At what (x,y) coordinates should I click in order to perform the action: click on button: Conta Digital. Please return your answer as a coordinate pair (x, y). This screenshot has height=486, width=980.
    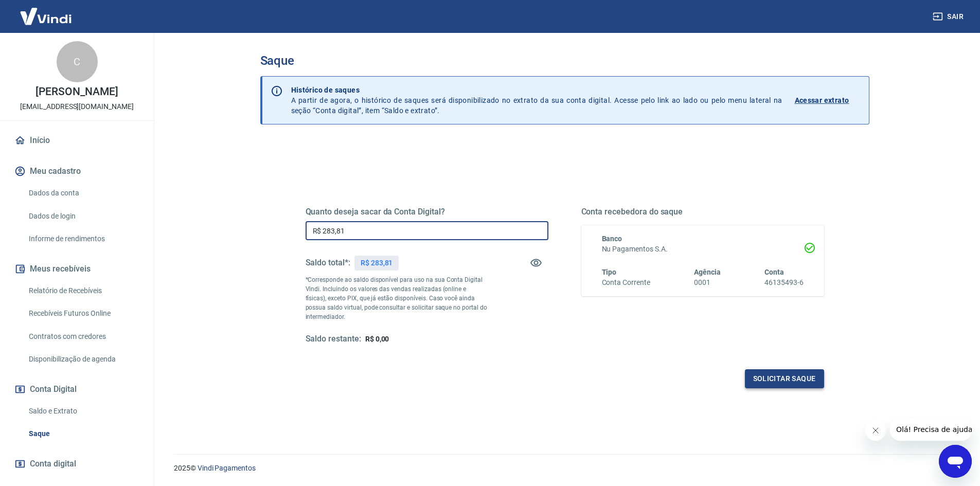
    Looking at the image, I should click on (77, 390).